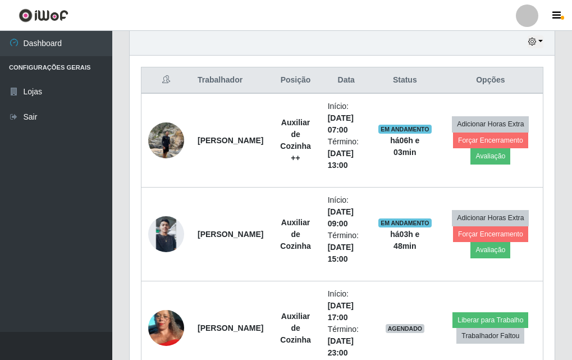 The width and height of the screenshot is (572, 360). Describe the element at coordinates (491, 80) in the screenshot. I see `th: Opções` at that location.